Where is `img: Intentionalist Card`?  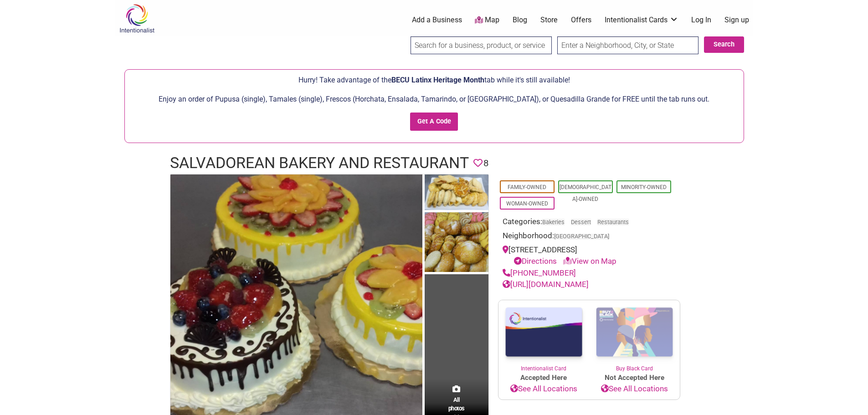 img: Intentionalist Card is located at coordinates (544, 332).